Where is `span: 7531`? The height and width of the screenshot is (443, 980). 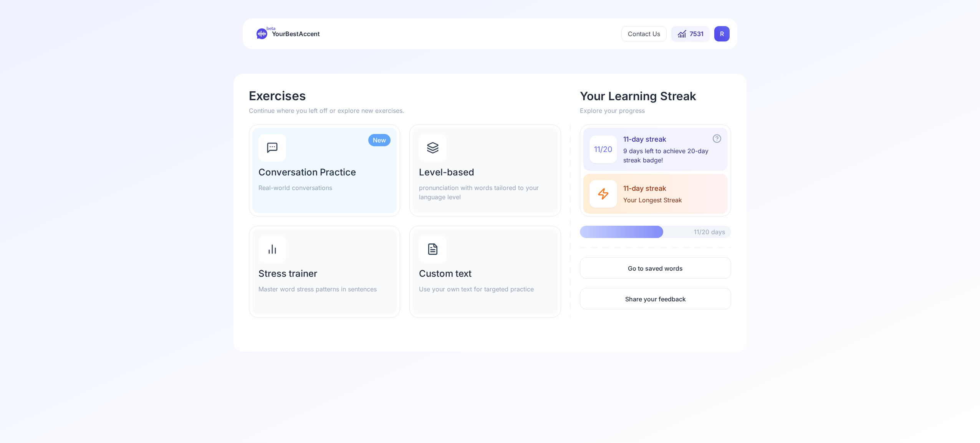 span: 7531 is located at coordinates (696, 34).